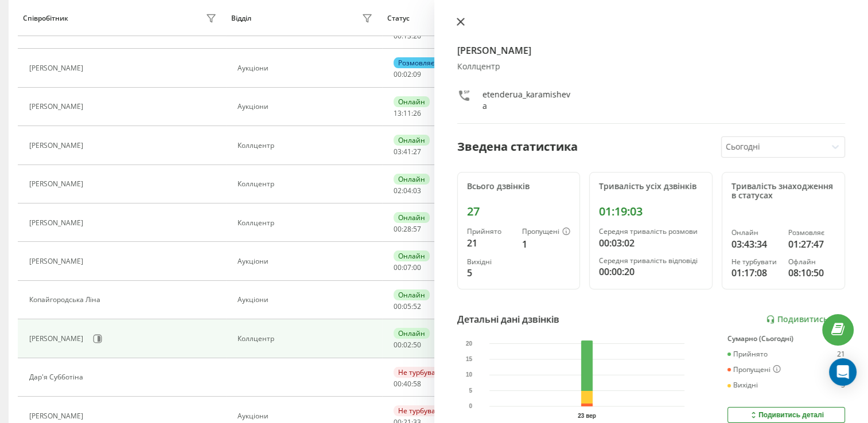 Image resolution: width=868 pixels, height=423 pixels. Describe the element at coordinates (407, 113) in the screenshot. I see `span: 11` at that location.